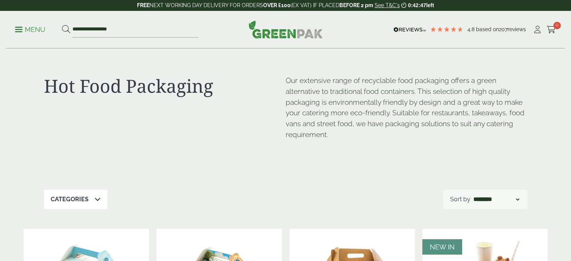 The width and height of the screenshot is (571, 261). Describe the element at coordinates (443, 247) in the screenshot. I see `span: NEW IN` at that location.